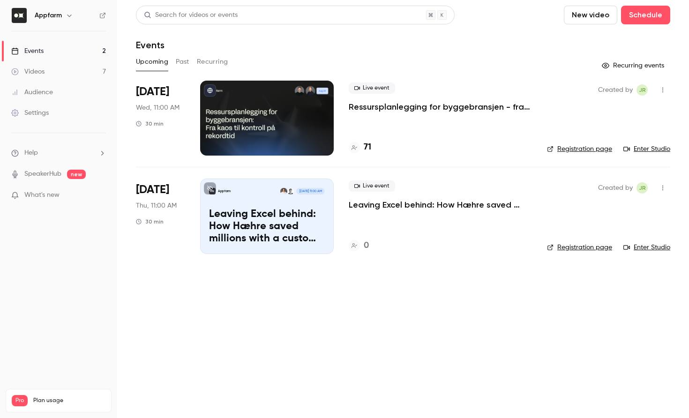  Describe the element at coordinates (157, 108) in the screenshot. I see `span: Wed, 11:00 AM` at that location.